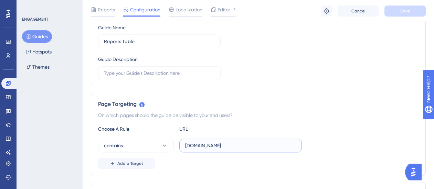  Describe the element at coordinates (159, 73) in the screenshot. I see `input: Type your Guide’s Description here` at that location.